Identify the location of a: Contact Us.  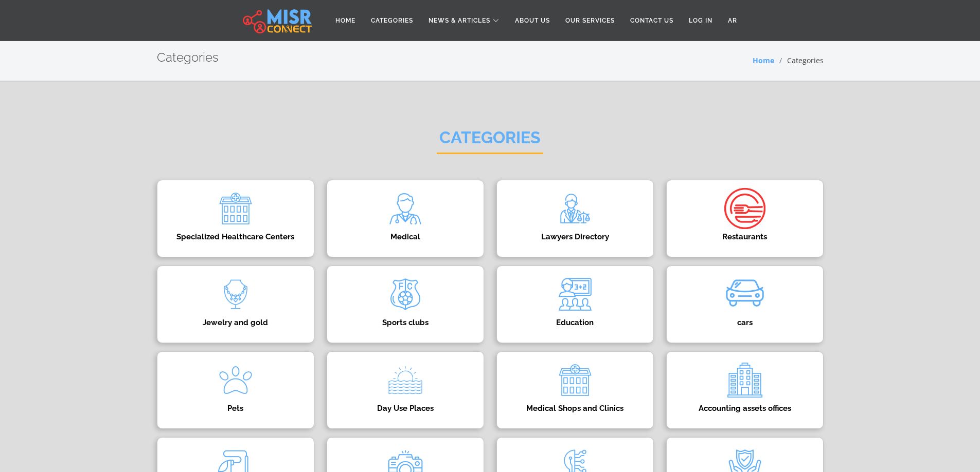
(651, 21).